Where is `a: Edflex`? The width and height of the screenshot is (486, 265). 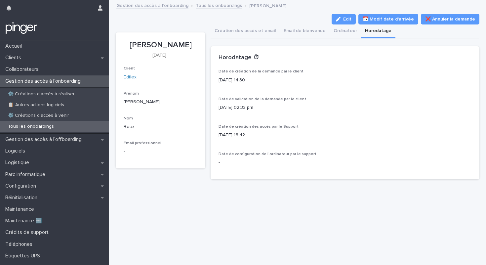 a: Edflex is located at coordinates (130, 77).